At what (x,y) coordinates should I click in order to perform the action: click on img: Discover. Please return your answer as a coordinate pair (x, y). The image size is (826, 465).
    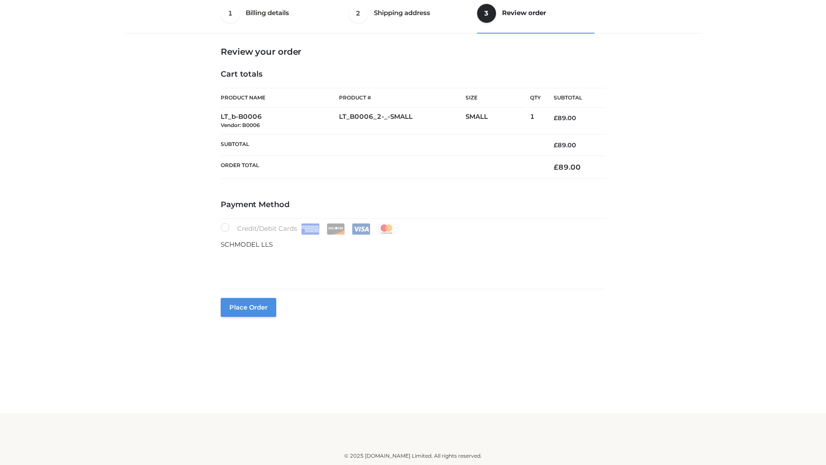
    Looking at the image, I should click on (336, 229).